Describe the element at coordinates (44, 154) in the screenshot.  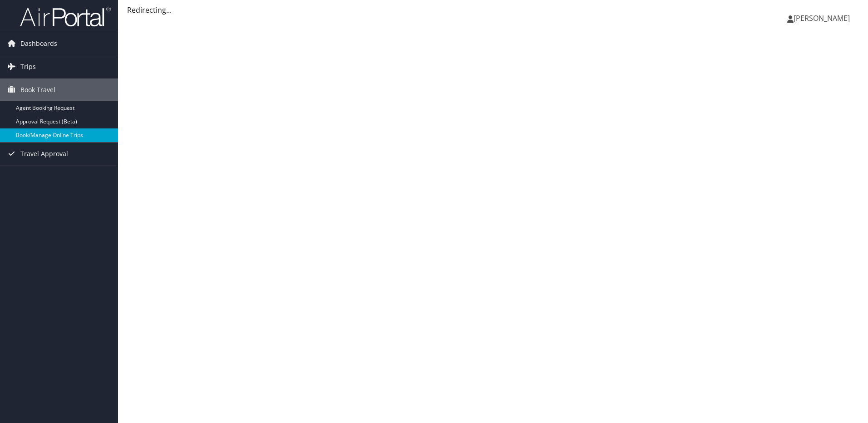
I see `span: Travel Approval` at that location.